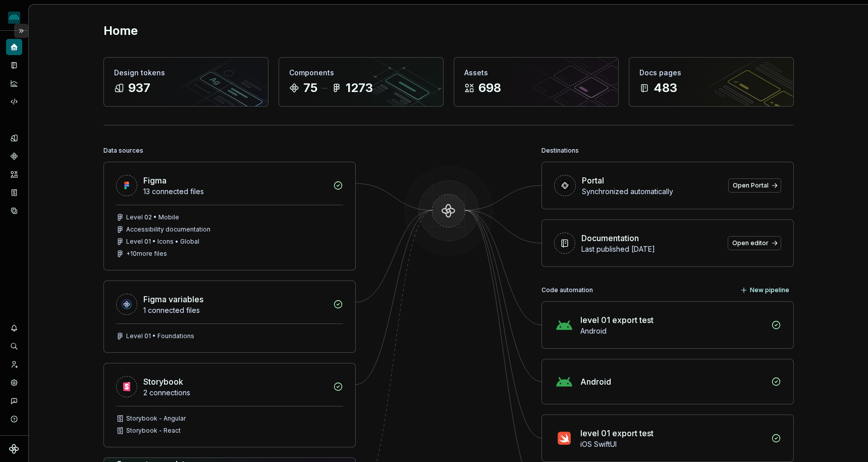  What do you see at coordinates (765, 290) in the screenshot?
I see `button: New pipeline` at bounding box center [765, 290].